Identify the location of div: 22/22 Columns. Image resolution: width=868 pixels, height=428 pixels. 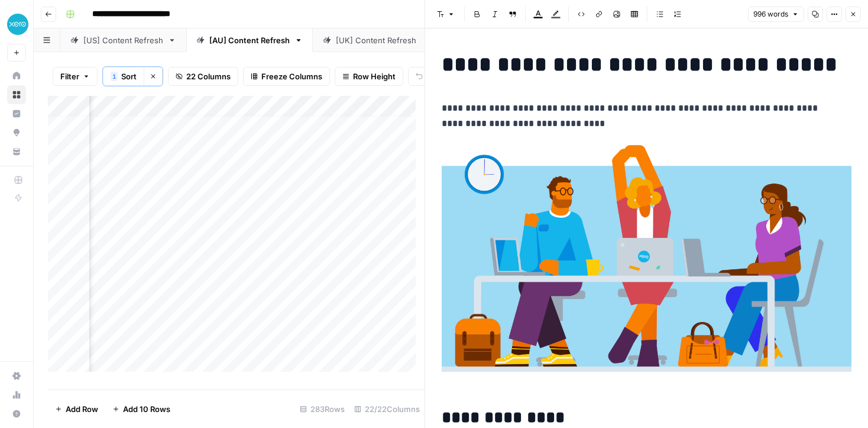
(387, 409).